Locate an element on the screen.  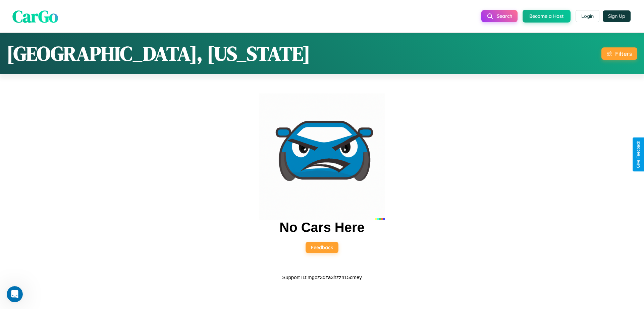
button: Sign Up is located at coordinates (616, 16).